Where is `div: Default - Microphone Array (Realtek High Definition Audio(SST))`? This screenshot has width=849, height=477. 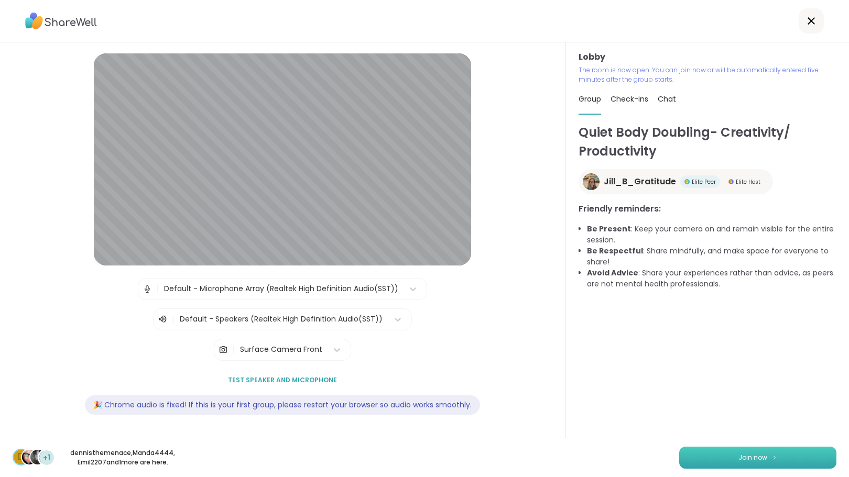 div: Default - Microphone Array (Realtek High Definition Audio(SST)) is located at coordinates (281, 289).